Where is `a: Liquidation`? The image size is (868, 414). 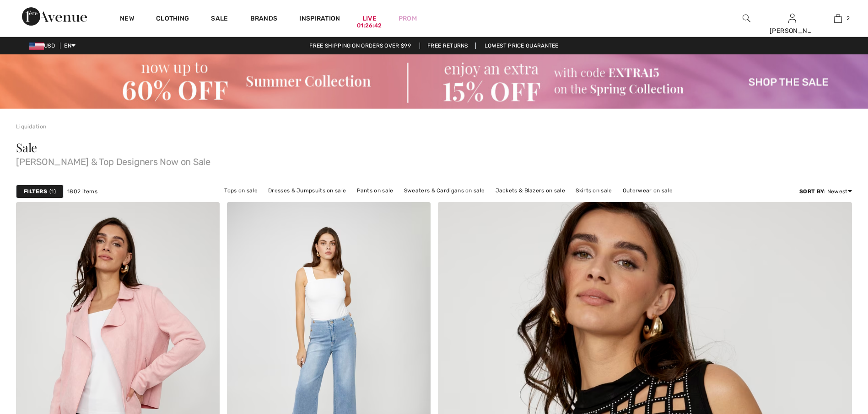 a: Liquidation is located at coordinates (31, 126).